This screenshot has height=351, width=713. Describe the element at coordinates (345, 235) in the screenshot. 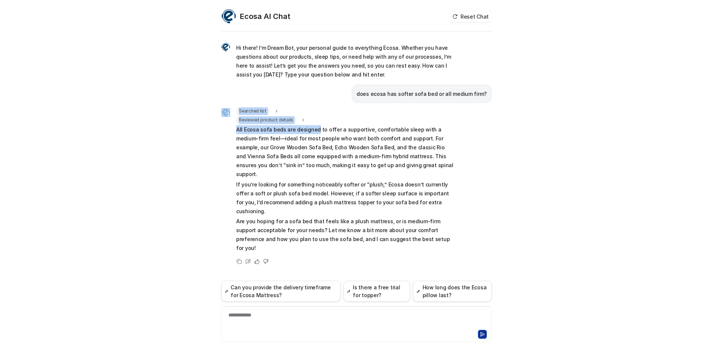

I see `p: Are you hoping for a sofa bed that feels like a plush mattress, or is medium-firm support accepta...` at that location.